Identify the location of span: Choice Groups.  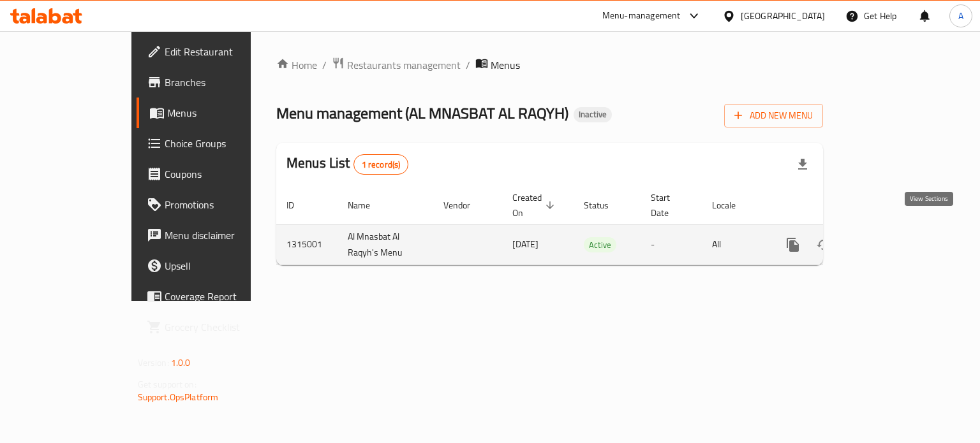
(225, 143).